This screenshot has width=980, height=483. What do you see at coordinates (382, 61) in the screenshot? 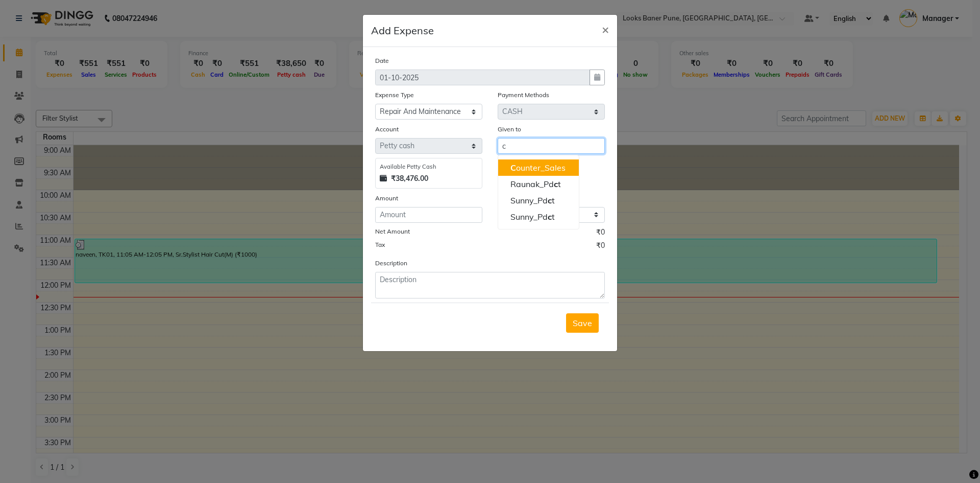
I see `label: Date` at bounding box center [382, 61].